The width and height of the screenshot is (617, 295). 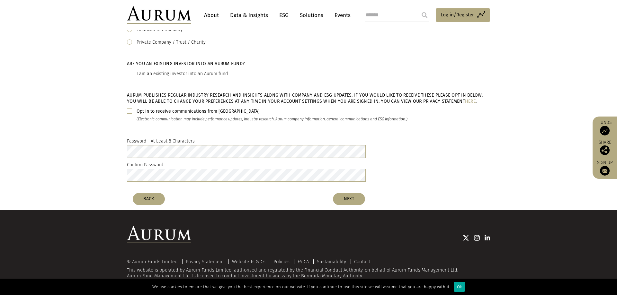 I want to click on label: Confirm Password, so click(x=145, y=165).